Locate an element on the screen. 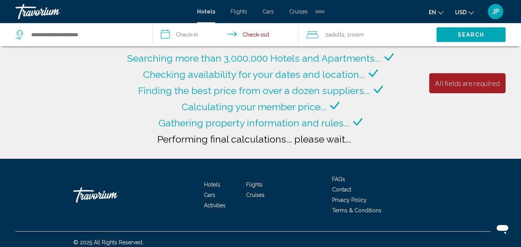 The width and height of the screenshot is (521, 247). button: Search is located at coordinates (471, 34).